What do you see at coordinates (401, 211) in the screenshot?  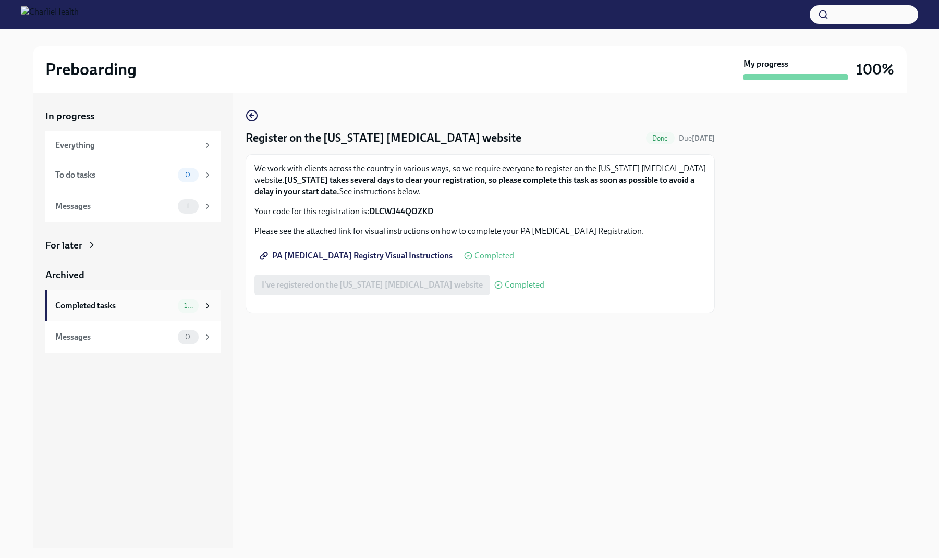 I see `strong: DLCWJ44QOZKD` at bounding box center [401, 211].